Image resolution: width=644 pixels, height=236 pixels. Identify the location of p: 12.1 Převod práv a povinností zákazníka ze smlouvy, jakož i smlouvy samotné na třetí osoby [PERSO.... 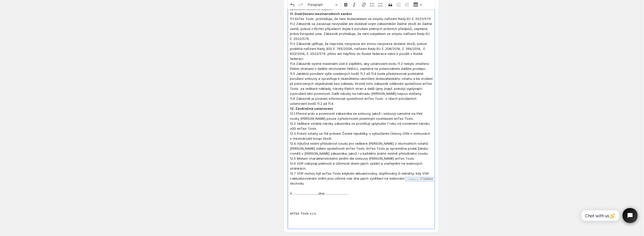
(361, 116).